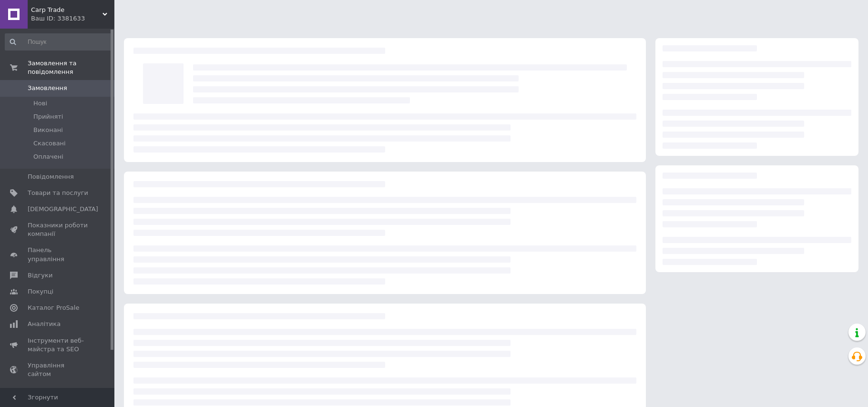 The image size is (868, 407). Describe the element at coordinates (58, 42) in the screenshot. I see `input: Пошук` at that location.